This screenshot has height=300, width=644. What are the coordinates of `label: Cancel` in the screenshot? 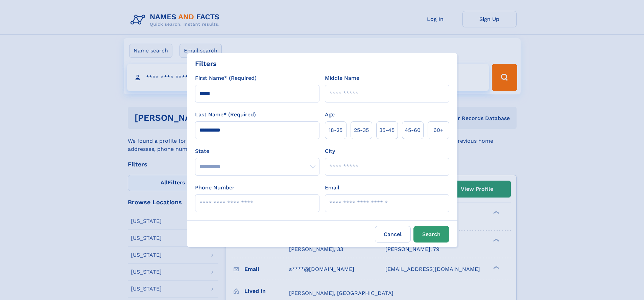 It's located at (393, 234).